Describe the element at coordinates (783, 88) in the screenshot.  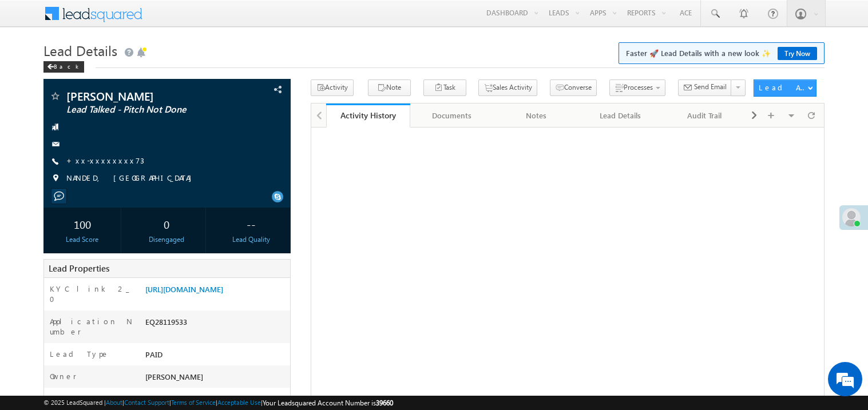
I see `div: Lead Actions` at that location.